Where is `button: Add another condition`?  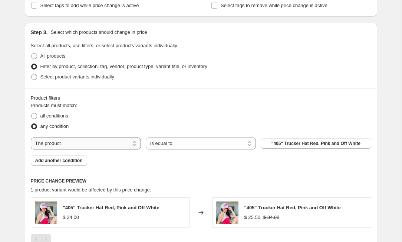 button: Add another condition is located at coordinates (59, 160).